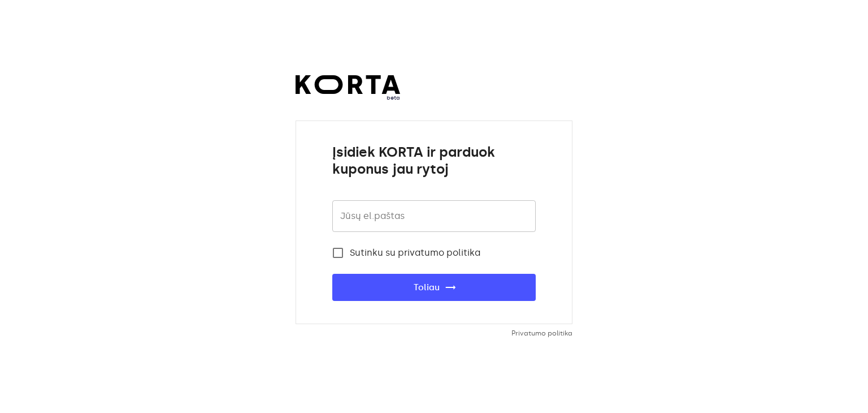 This screenshot has width=868, height=413. I want to click on a: Privatumo politika, so click(542, 334).